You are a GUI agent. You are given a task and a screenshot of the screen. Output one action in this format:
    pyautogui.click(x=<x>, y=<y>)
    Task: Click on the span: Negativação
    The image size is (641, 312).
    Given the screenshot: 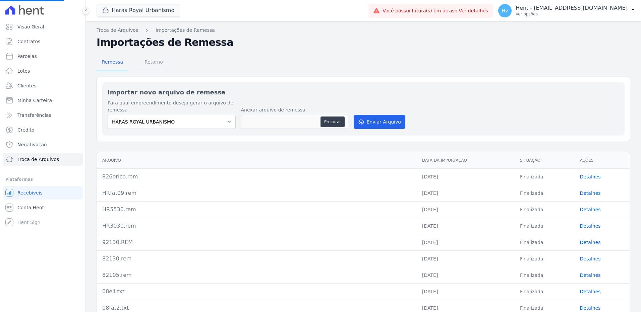 What is the action you would take?
    pyautogui.click(x=32, y=145)
    